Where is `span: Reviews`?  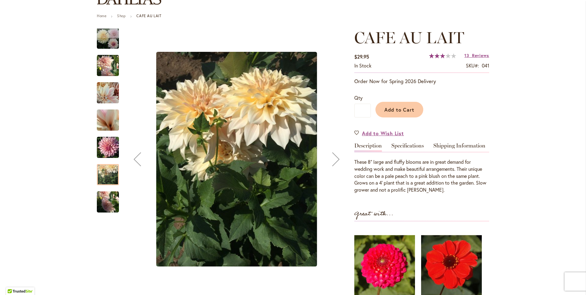
span: Reviews is located at coordinates (480, 55).